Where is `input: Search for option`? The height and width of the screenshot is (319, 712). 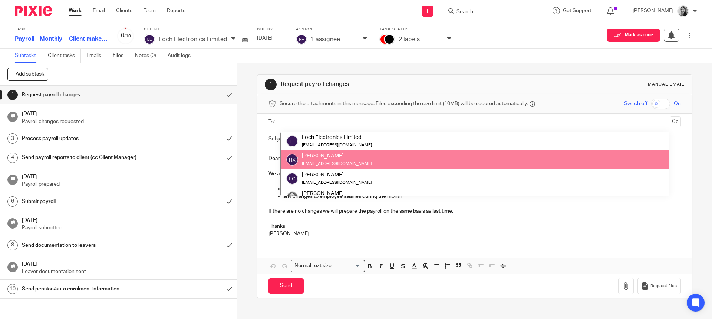
input: Search for option is located at coordinates (347, 266).